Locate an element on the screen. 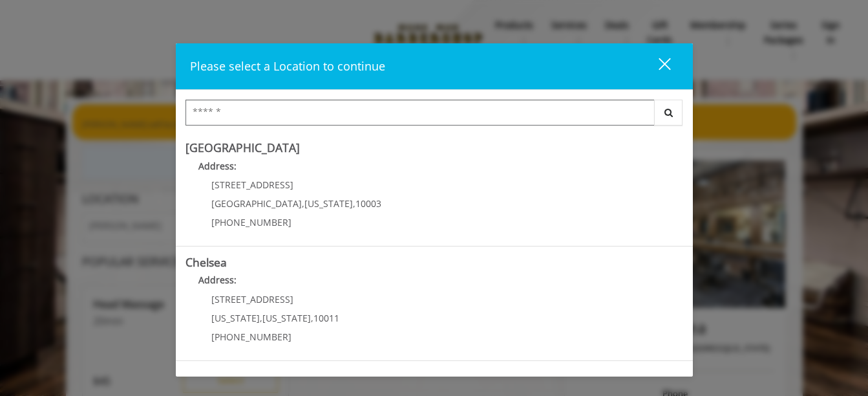 This screenshot has width=868, height=396. button: close dialog is located at coordinates (657, 66).